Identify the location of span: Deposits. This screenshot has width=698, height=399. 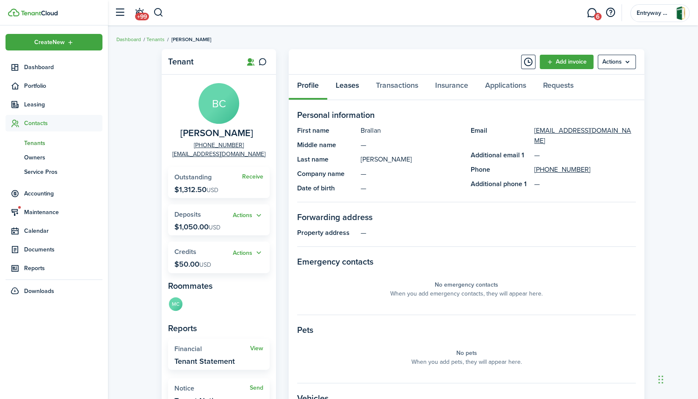
(188, 214).